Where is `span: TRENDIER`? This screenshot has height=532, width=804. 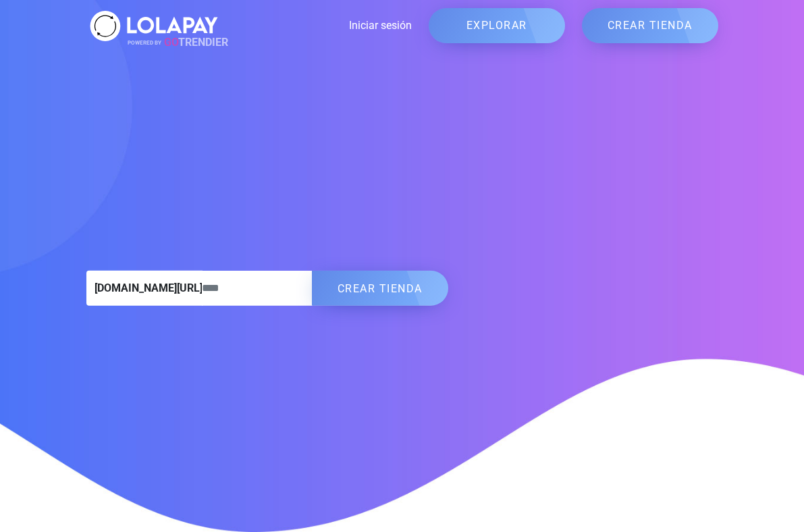 span: TRENDIER is located at coordinates (178, 42).